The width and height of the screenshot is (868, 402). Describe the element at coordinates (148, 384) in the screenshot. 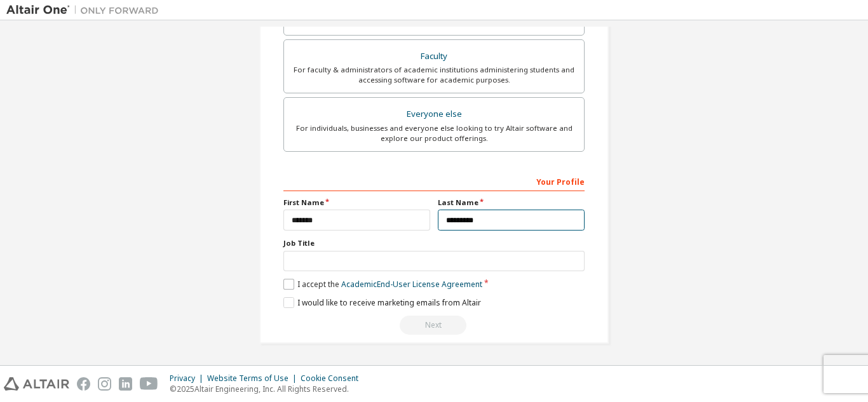

I see `img: youtube.svg` at that location.